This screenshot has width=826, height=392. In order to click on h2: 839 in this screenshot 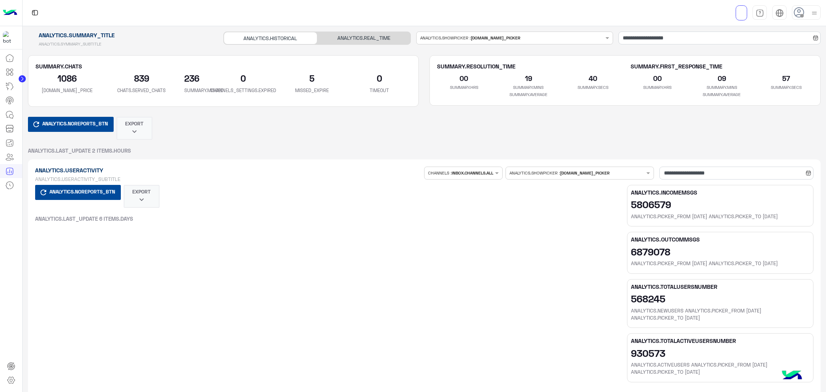, I will do `click(142, 78)`.